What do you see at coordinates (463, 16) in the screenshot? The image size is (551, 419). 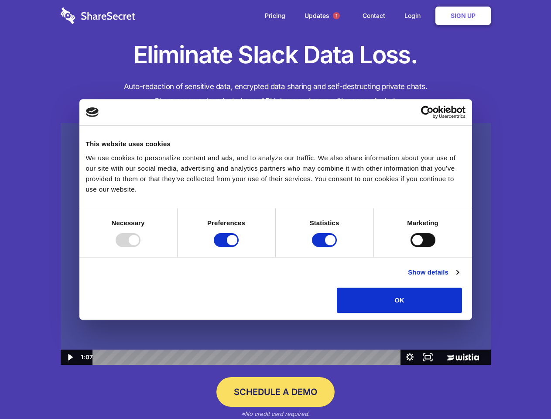 I see `a: Sign Up` at bounding box center [463, 16].